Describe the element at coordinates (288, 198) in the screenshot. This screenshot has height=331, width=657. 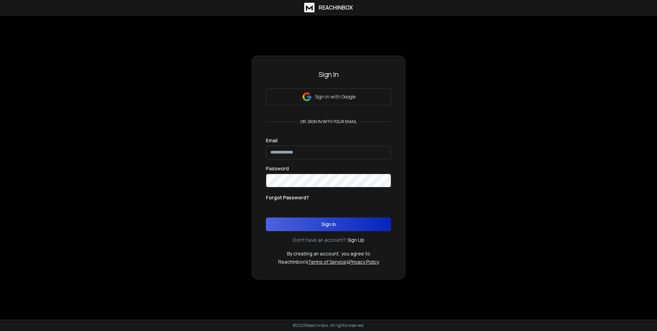
I see `p: Forgot Password?` at that location.